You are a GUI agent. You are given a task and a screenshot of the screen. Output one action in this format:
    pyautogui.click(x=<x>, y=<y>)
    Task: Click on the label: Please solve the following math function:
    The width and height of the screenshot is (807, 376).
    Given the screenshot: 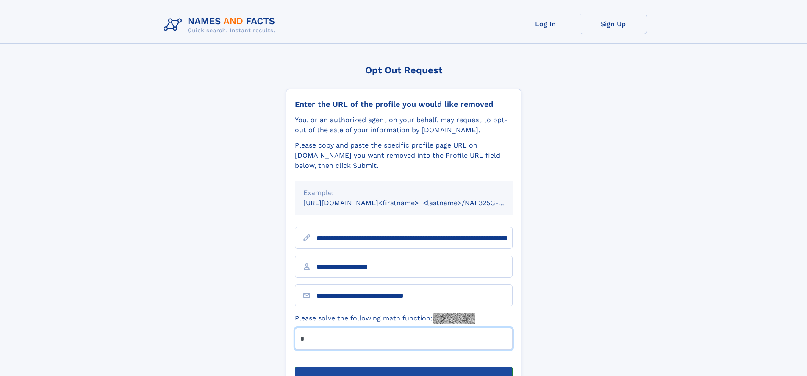 What is the action you would take?
    pyautogui.click(x=384, y=318)
    